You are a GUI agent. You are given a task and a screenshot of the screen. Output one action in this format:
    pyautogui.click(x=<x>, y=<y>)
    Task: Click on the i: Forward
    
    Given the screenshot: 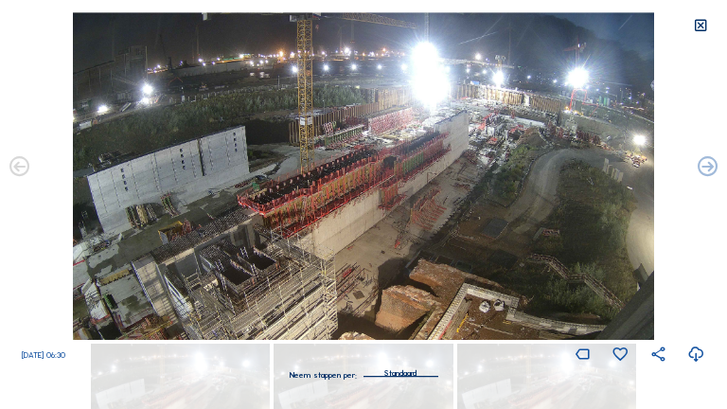 What is the action you would take?
    pyautogui.click(x=19, y=167)
    